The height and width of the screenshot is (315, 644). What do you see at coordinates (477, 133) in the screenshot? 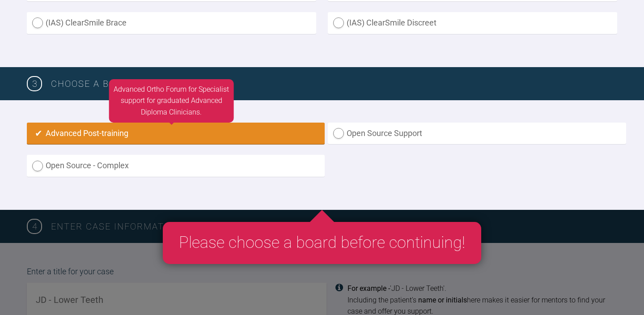
I see `label: Open Source Support` at bounding box center [477, 133].